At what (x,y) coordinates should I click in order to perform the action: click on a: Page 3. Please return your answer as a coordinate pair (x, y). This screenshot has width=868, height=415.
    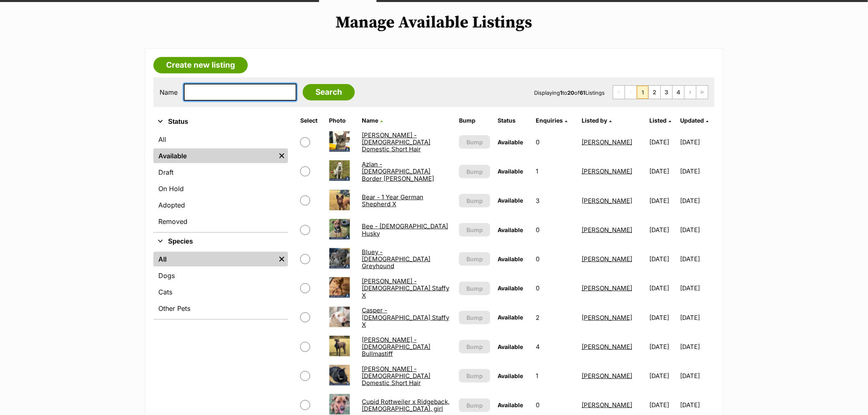
    Looking at the image, I should click on (667, 92).